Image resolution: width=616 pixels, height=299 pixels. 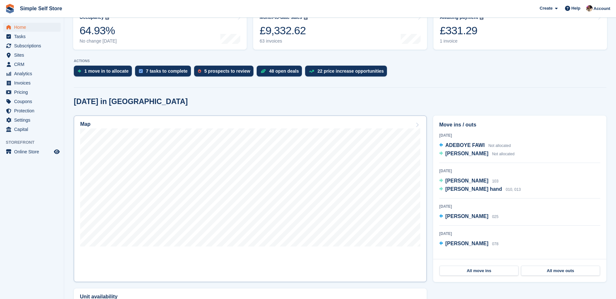 I want to click on span: ADEBOYE FAWI, so click(x=465, y=145).